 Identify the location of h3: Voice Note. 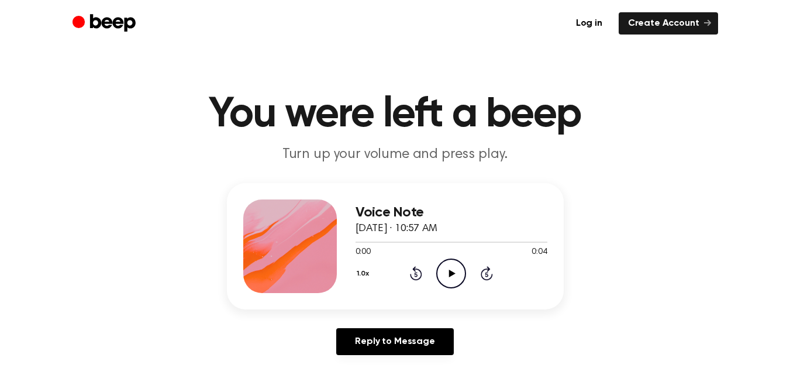
(451, 212).